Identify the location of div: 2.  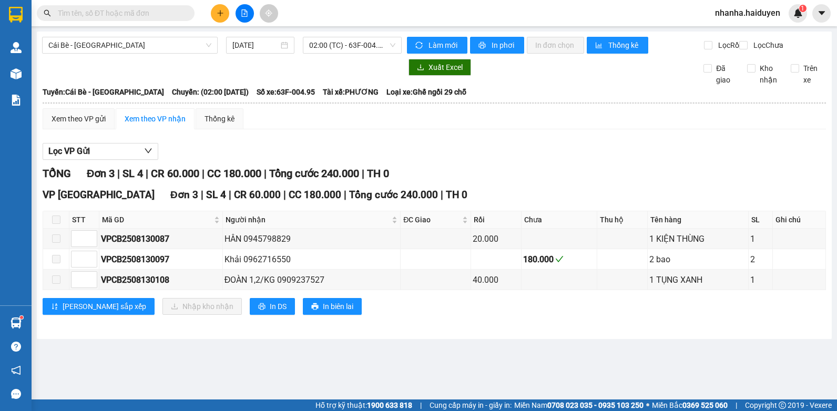
(760, 259).